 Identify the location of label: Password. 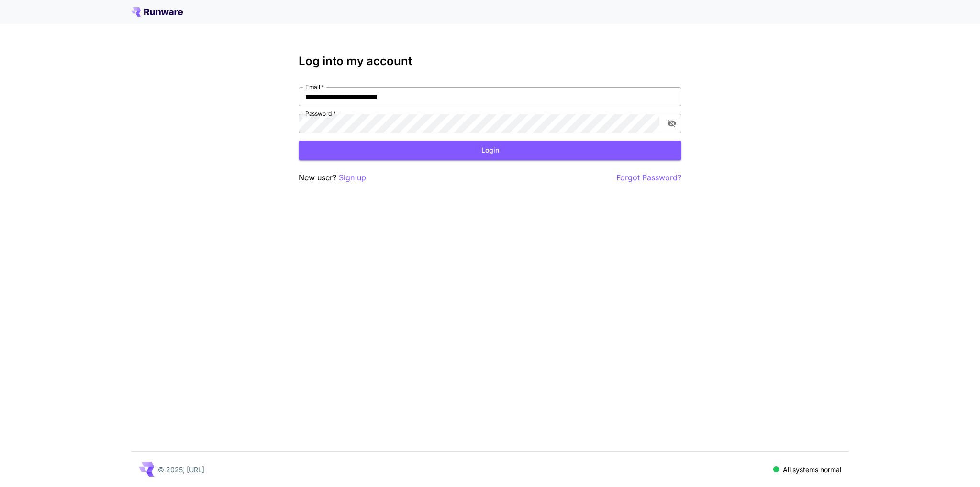
(321, 114).